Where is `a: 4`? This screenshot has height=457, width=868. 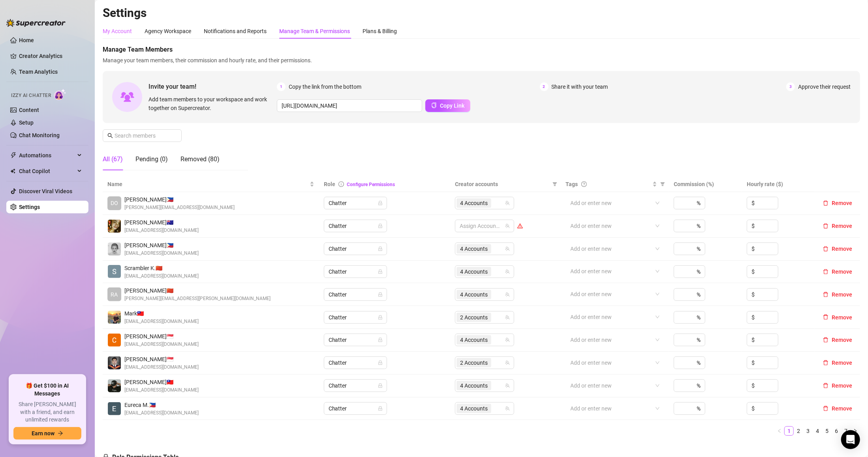 a: 4 is located at coordinates (817, 431).